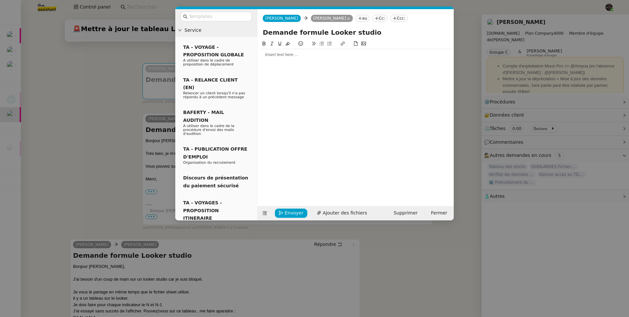 Image resolution: width=629 pixels, height=317 pixels. Describe the element at coordinates (216, 30) in the screenshot. I see `div: Service` at that location.